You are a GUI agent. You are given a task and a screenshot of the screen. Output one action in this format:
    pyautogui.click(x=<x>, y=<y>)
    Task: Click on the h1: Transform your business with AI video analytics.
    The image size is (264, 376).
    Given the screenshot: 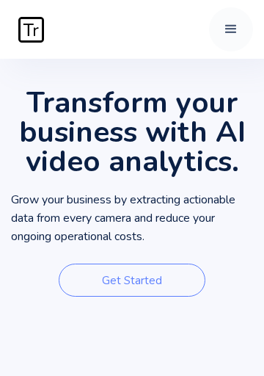 What is the action you would take?
    pyautogui.click(x=132, y=132)
    